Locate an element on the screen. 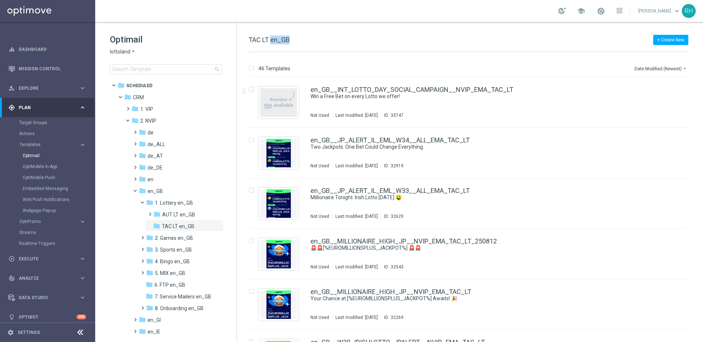 The height and width of the screenshot is (342, 703). a: Mission Control is located at coordinates (52, 68).